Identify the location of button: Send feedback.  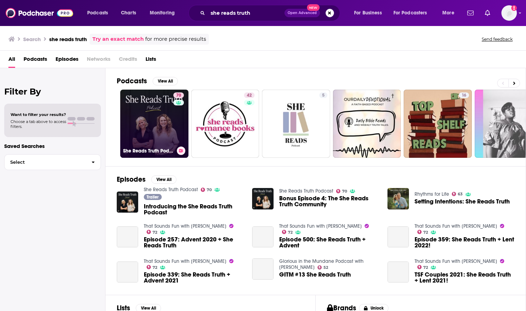
(497, 39).